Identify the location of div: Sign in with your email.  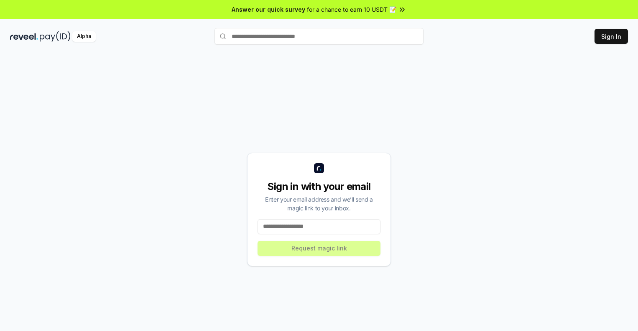
(319, 187).